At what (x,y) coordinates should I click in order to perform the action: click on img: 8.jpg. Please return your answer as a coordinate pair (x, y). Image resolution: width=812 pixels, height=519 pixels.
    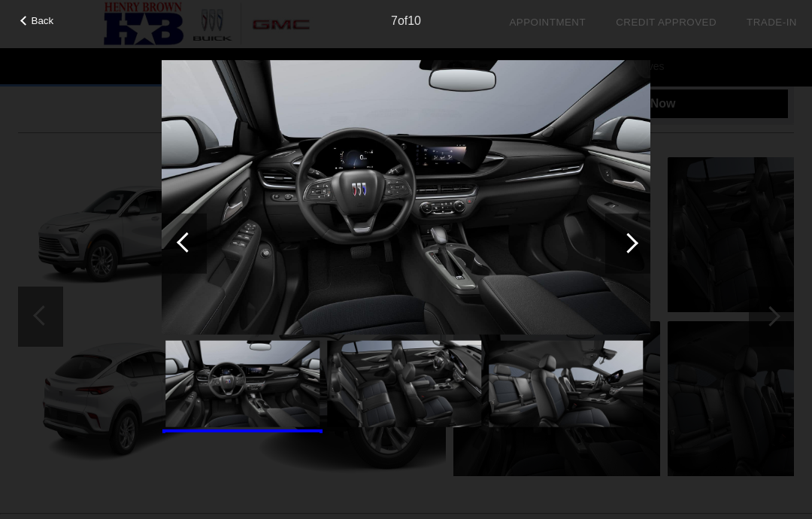
    Looking at the image, I should click on (404, 384).